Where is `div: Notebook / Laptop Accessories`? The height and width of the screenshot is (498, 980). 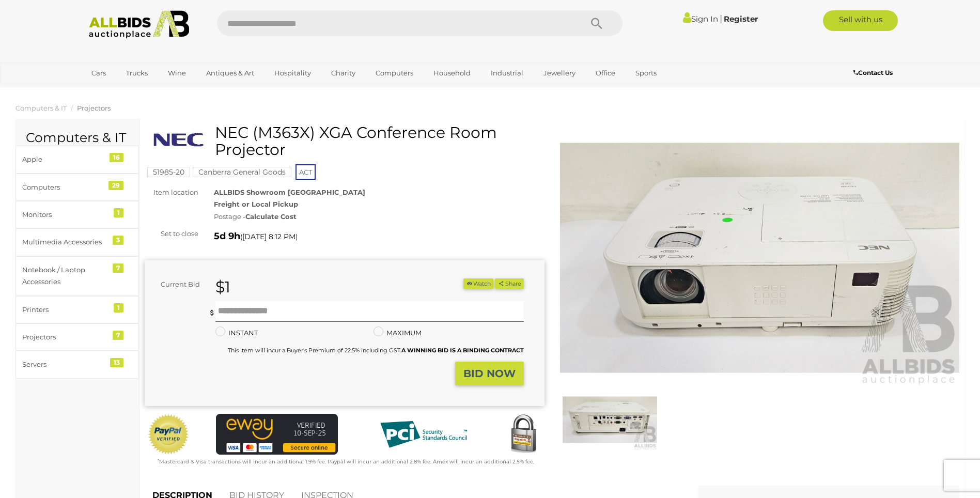
div: Notebook / Laptop Accessories is located at coordinates (65, 276).